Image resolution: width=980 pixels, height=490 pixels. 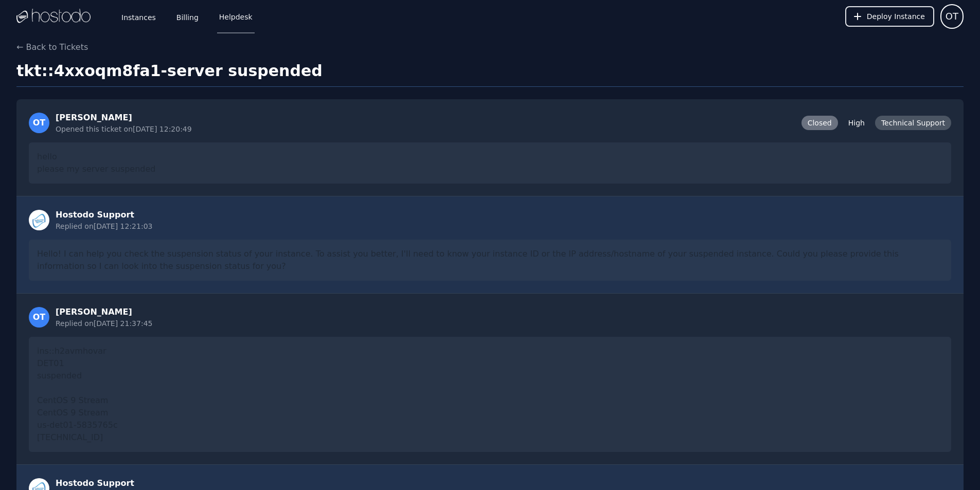 I want to click on div: Hello! I can help you check the suspension status of your instance. To assist you better, I'll ne..., so click(x=490, y=260).